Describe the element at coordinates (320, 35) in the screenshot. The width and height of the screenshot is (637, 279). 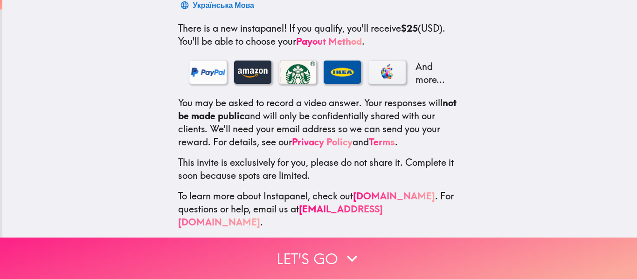
I see `p: If you qualify, you'll receive (USD) . You'll be able to choose your .` at that location.